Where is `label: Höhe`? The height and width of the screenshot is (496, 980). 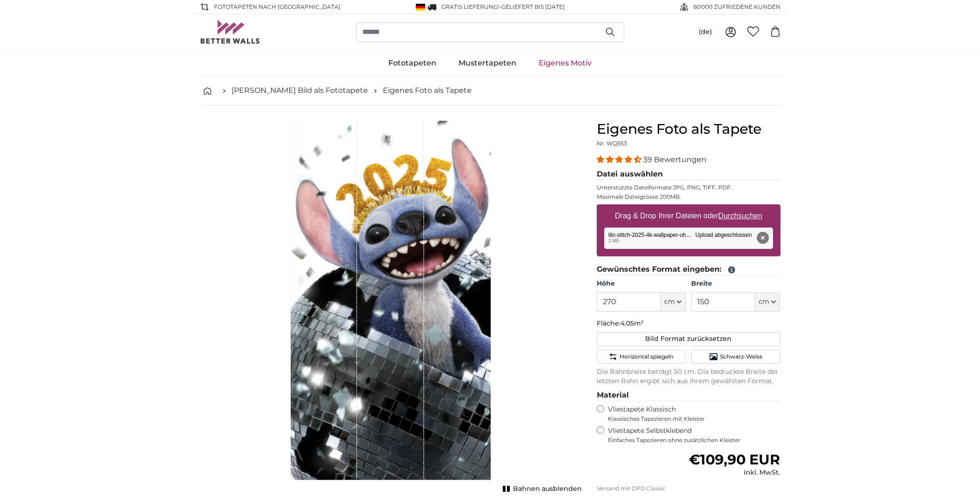 label: Höhe is located at coordinates (641, 284).